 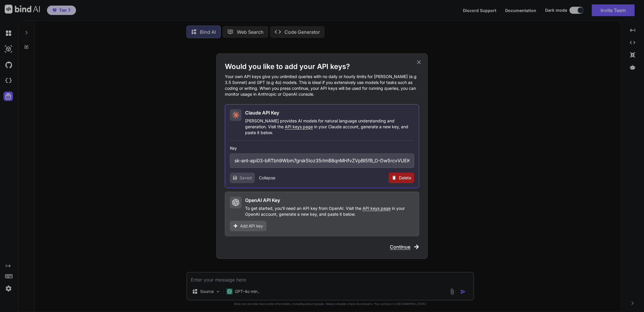 What do you see at coordinates (251, 226) in the screenshot?
I see `span: Add API key` at bounding box center [251, 226].